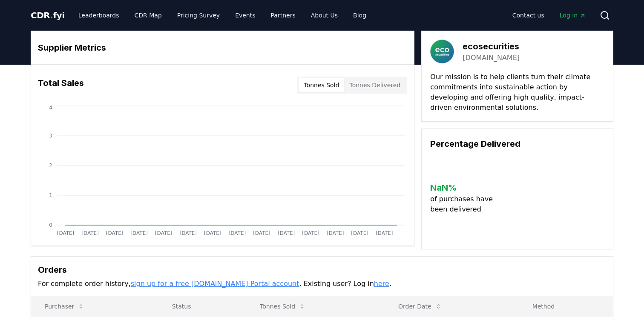 The image size is (644, 320). Describe the element at coordinates (64, 306) in the screenshot. I see `button: Purchaser` at that location.